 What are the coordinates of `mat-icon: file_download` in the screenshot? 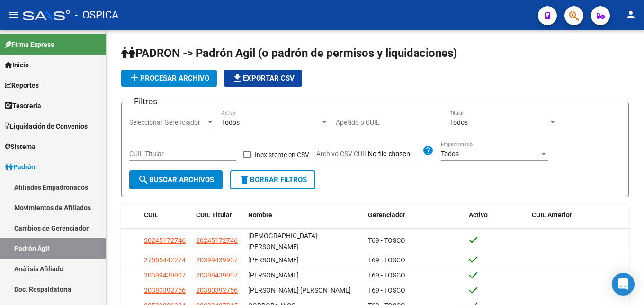 It's located at (238, 77).